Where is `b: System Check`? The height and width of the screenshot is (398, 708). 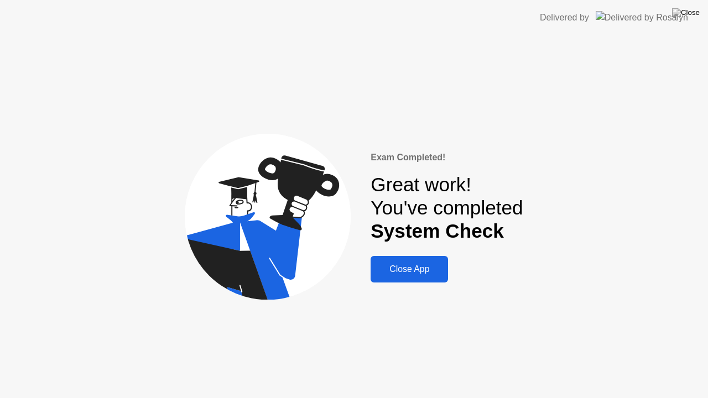 b: System Check is located at coordinates (437, 231).